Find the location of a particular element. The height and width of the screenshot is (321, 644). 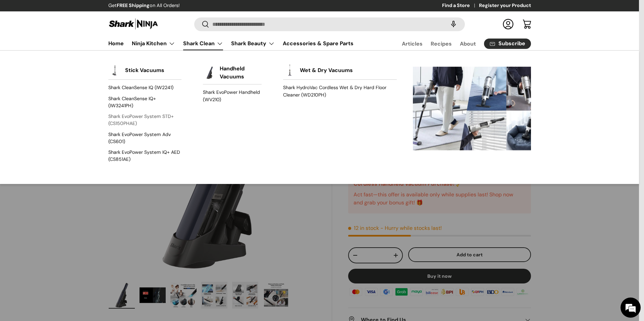

a: Shark Ninja Philippines is located at coordinates (133, 24).